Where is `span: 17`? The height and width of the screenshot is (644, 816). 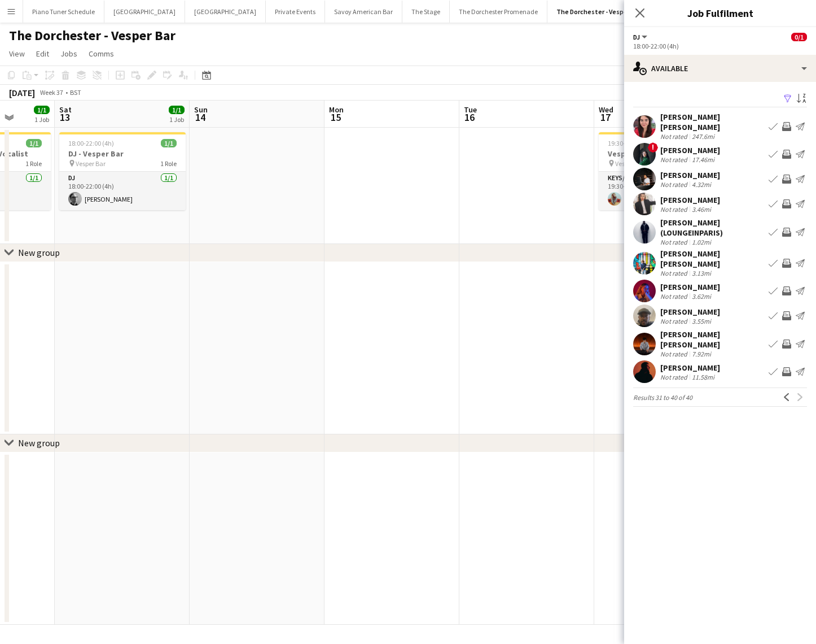 span: 17 is located at coordinates (605, 117).